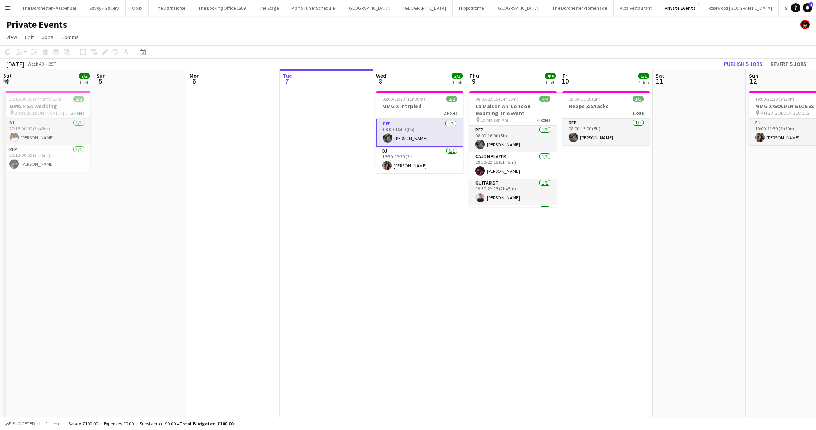 This screenshot has width=816, height=430. What do you see at coordinates (52, 423) in the screenshot?
I see `span: 1 item` at bounding box center [52, 423].